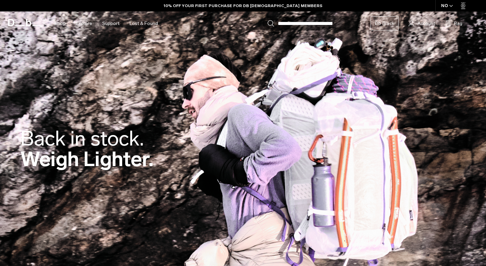 The height and width of the screenshot is (266, 486). I want to click on h2: Weigh Lighter., so click(87, 149).